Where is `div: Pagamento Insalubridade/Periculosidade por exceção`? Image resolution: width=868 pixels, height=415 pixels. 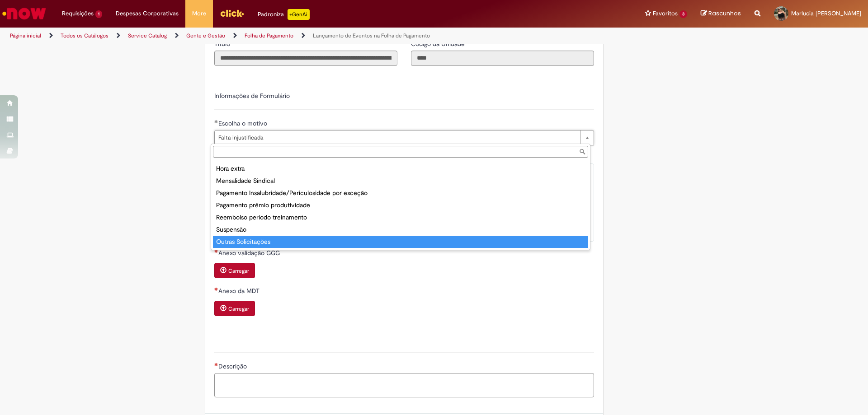 div: Pagamento Insalubridade/Periculosidade por exceção is located at coordinates (401, 193).